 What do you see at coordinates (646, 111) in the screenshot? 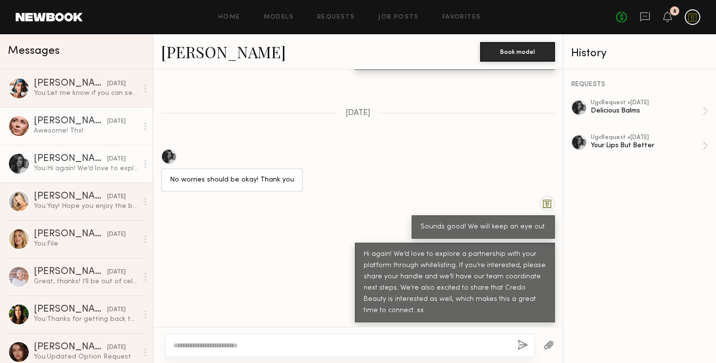
I see `div: Delicious Balms` at bounding box center [646, 111].